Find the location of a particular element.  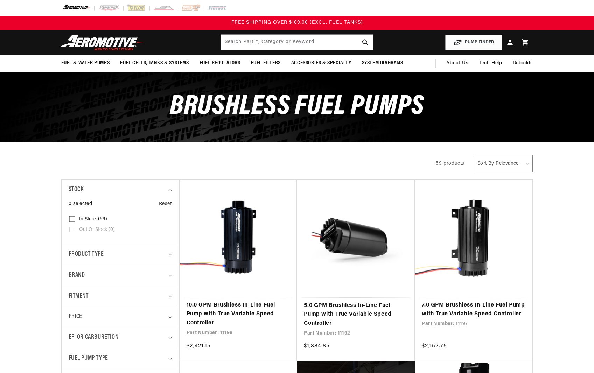

span: Accessories & Specialty is located at coordinates (321, 63).